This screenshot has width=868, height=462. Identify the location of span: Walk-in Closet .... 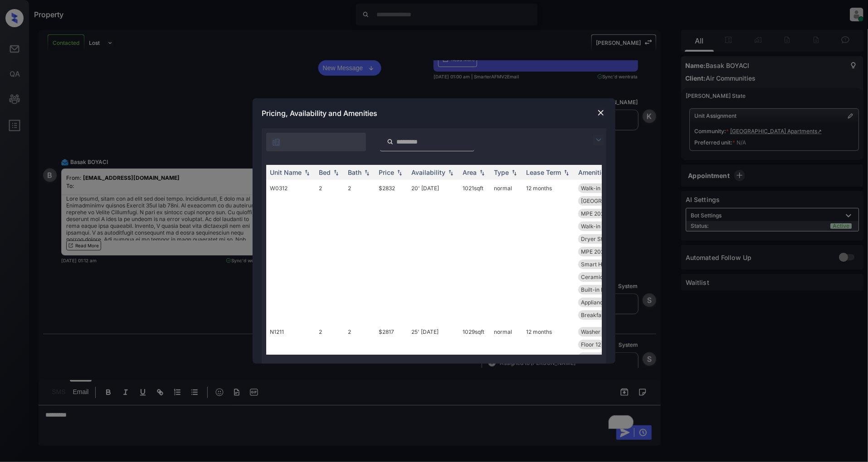
(602, 226).